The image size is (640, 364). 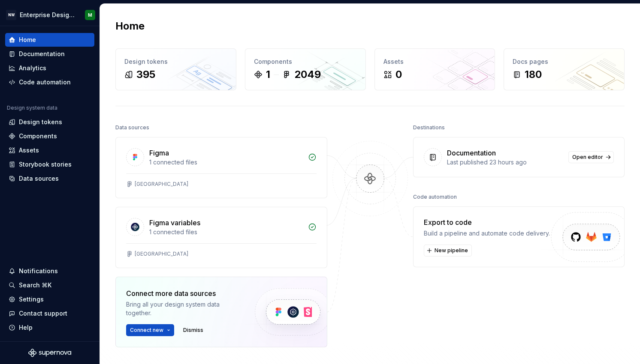 What do you see at coordinates (50, 150) in the screenshot?
I see `a: Assets` at bounding box center [50, 150].